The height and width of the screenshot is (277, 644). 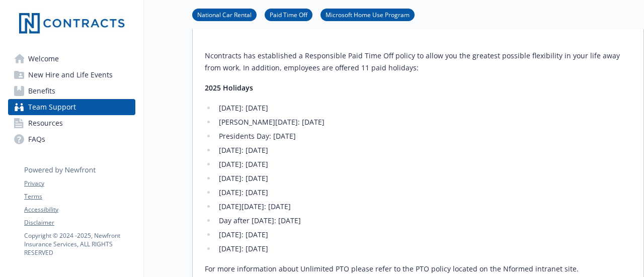 What do you see at coordinates (229, 87) in the screenshot?
I see `strong: 2025 Holidays` at bounding box center [229, 87].